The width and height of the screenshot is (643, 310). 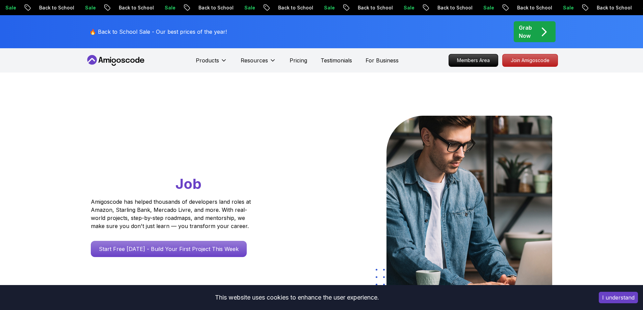 I want to click on span: Job, so click(x=188, y=184).